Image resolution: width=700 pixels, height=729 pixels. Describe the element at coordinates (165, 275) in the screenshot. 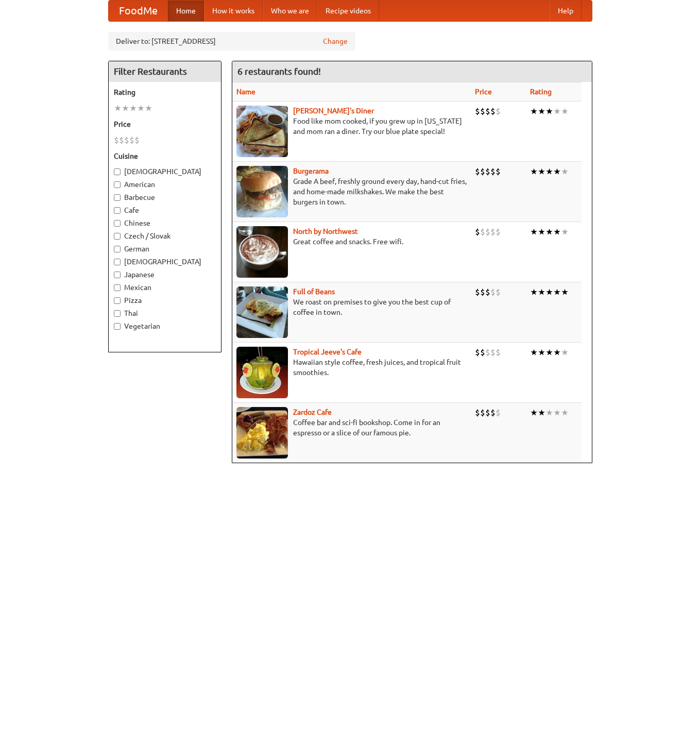

I see `label: Japanese` at that location.